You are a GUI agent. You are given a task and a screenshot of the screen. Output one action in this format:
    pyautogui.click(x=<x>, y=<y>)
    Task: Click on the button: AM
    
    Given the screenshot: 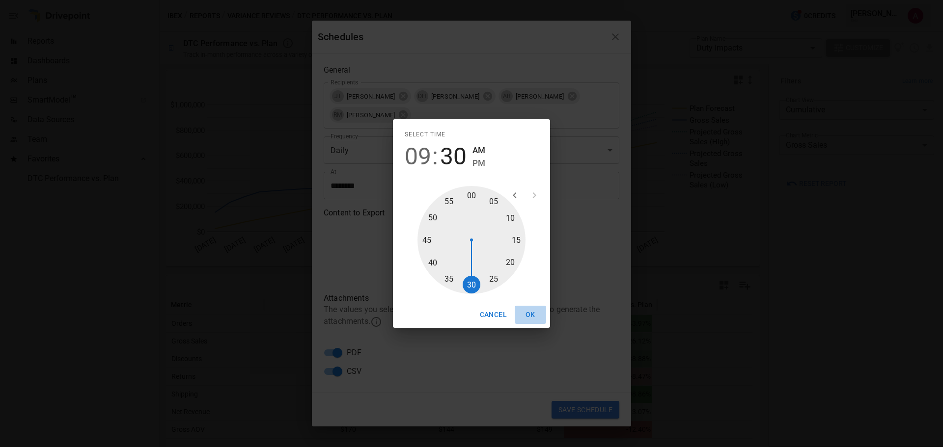 What is the action you would take?
    pyautogui.click(x=479, y=150)
    